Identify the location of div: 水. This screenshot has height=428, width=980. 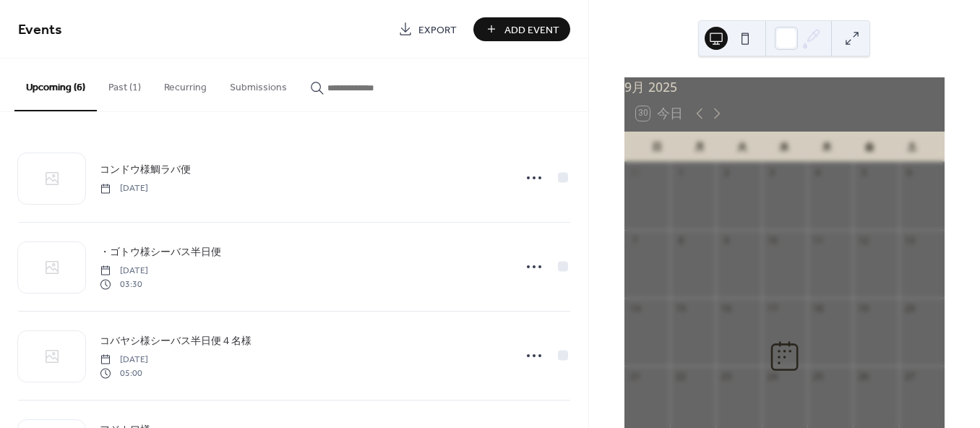
(784, 146).